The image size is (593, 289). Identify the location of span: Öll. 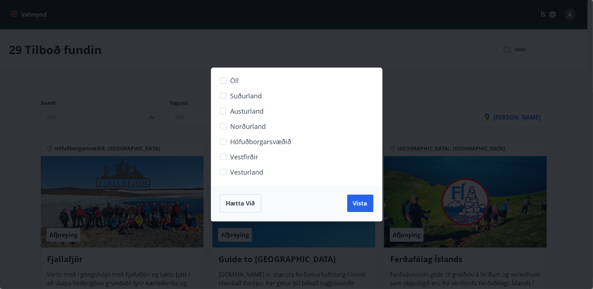
(235, 81).